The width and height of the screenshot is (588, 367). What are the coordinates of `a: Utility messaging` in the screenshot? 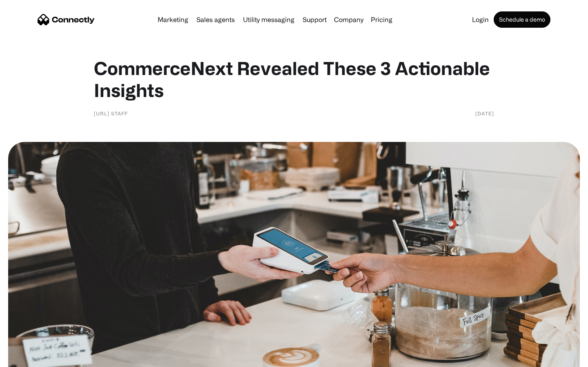 It's located at (269, 19).